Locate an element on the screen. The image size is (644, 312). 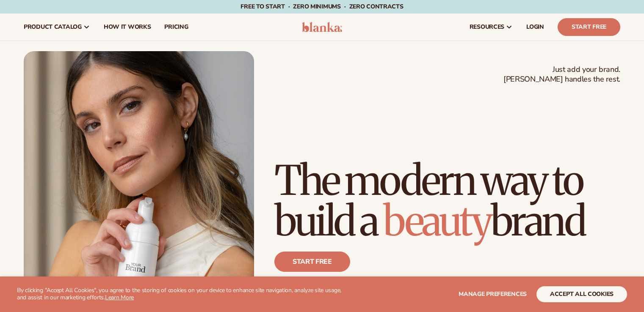
a: product catalog is located at coordinates (57, 27).